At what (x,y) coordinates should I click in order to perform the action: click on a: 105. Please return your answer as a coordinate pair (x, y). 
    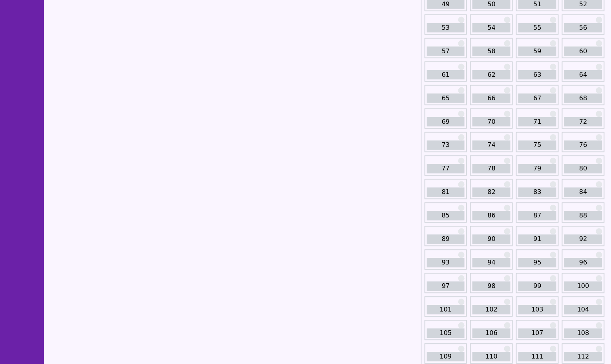
    Looking at the image, I should click on (446, 334).